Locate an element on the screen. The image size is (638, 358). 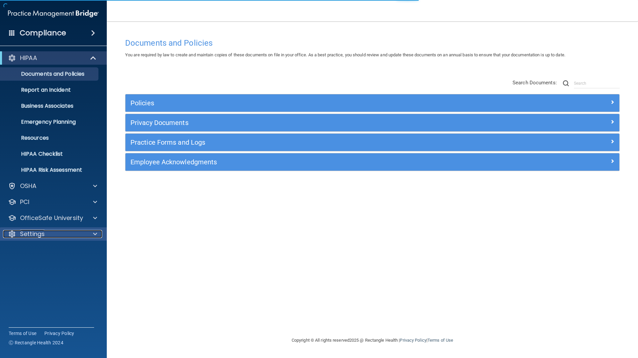
p: Resources is located at coordinates (50, 138).